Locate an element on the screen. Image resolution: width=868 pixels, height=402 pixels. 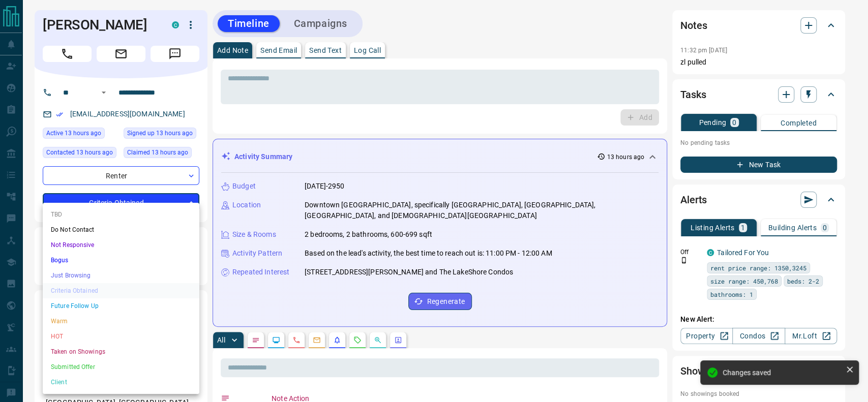
li: Do Not Contact is located at coordinates (121, 230).